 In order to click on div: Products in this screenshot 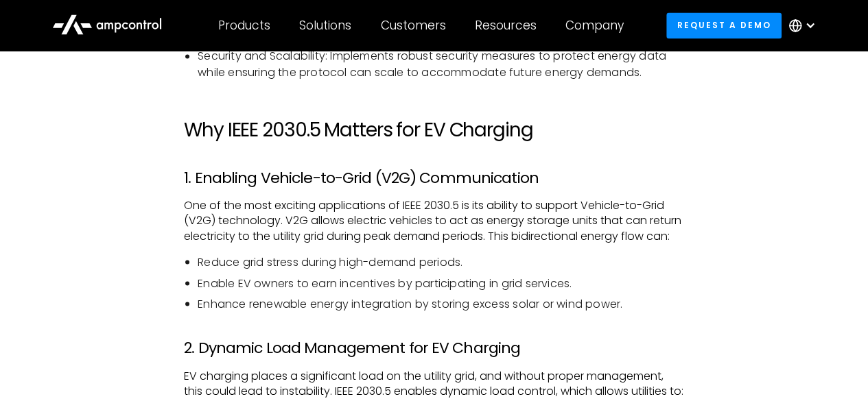, I will do `click(245, 25)`.